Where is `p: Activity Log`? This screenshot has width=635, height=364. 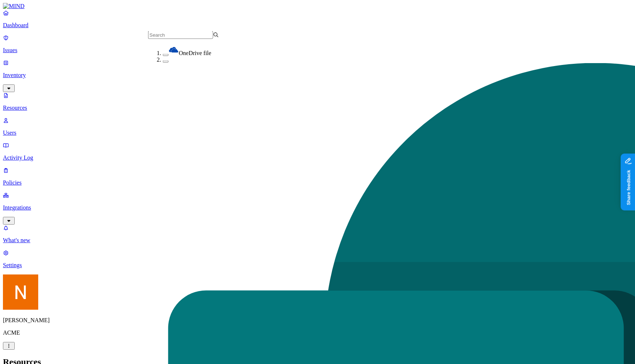 p: Activity Log is located at coordinates (317, 158).